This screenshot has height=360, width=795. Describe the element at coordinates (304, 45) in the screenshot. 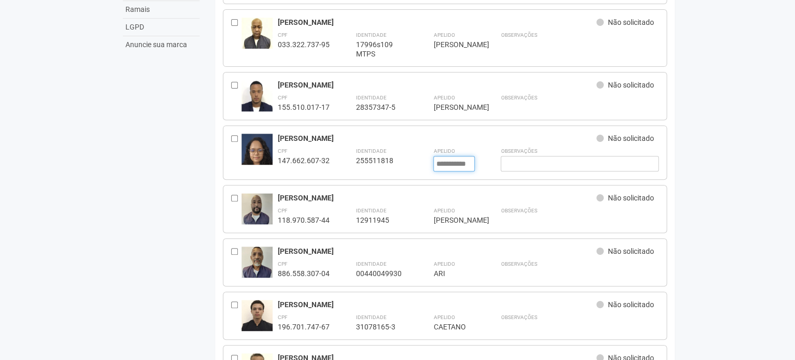

I see `div: 033.322.737-95` at that location.